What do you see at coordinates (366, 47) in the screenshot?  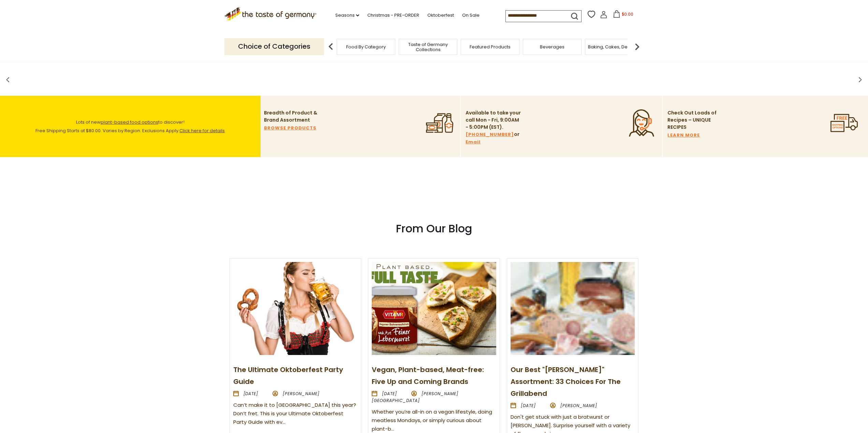 I see `span: Food By Category` at bounding box center [366, 47].